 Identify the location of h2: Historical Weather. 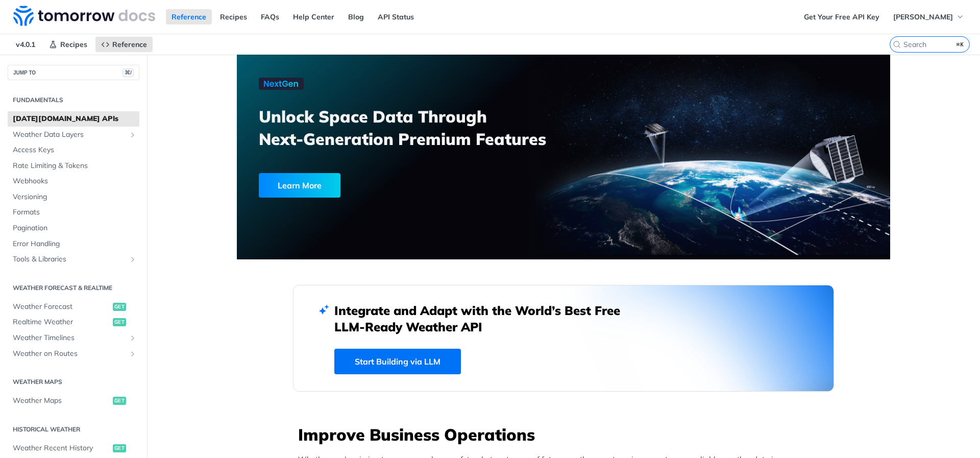
(73, 430).